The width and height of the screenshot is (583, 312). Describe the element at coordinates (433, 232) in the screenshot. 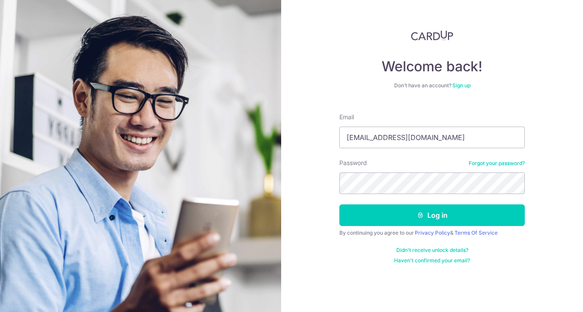

I see `a: Privacy Policy` at that location.